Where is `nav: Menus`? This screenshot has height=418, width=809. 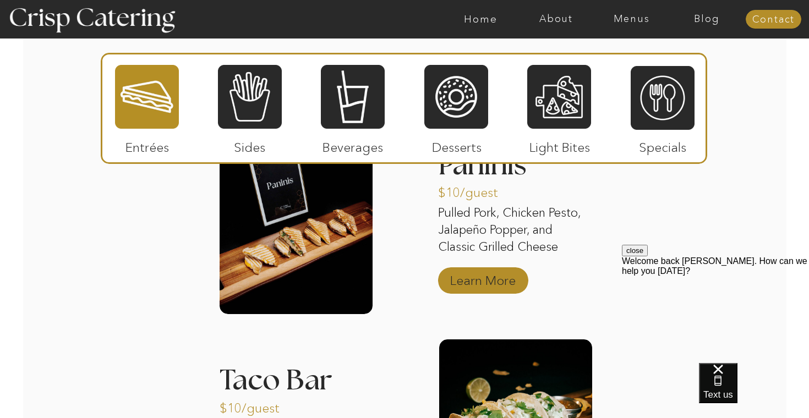 nav: Menus is located at coordinates (631, 19).